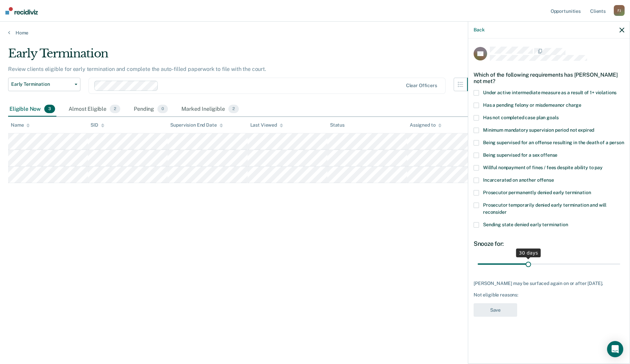 The height and width of the screenshot is (364, 630). I want to click on div: SID, so click(98, 125).